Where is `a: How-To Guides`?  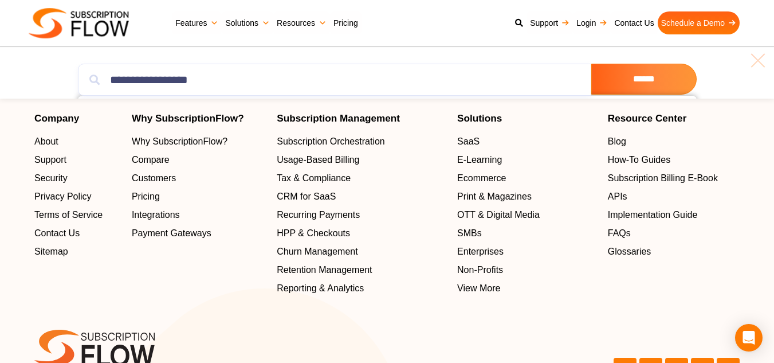
a: How-To Guides is located at coordinates (674, 160).